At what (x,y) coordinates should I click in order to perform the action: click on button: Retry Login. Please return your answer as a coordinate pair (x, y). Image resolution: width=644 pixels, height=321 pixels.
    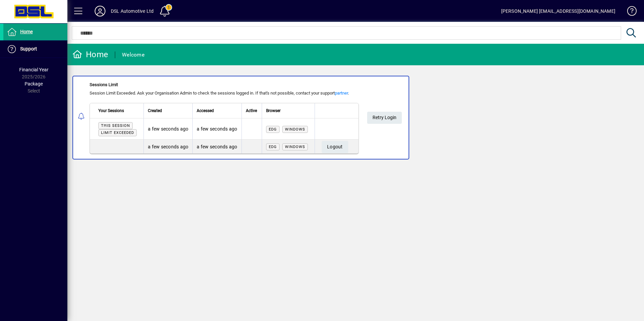
    Looking at the image, I should click on (384, 118).